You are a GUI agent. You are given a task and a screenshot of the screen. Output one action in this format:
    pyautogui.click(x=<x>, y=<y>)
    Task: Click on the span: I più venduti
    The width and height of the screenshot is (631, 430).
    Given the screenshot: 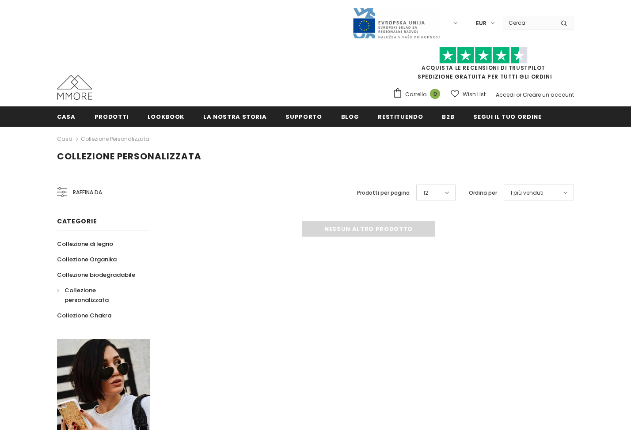 What is the action you would take?
    pyautogui.click(x=527, y=193)
    